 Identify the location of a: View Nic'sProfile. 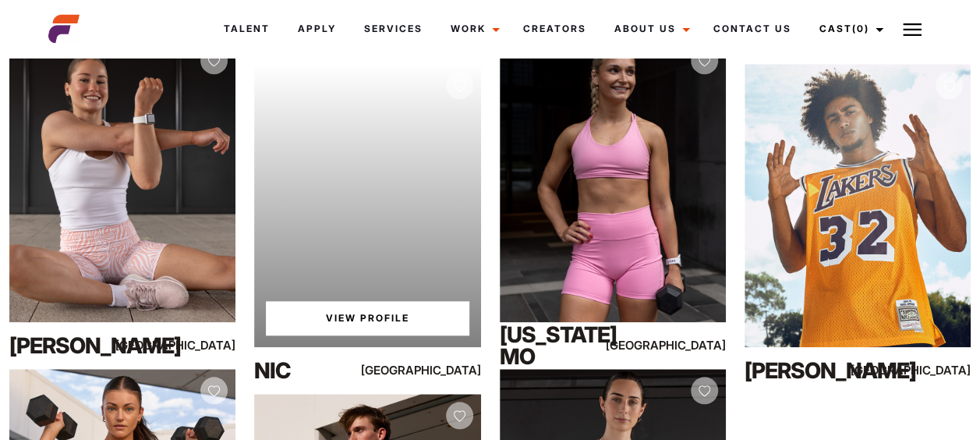
(367, 318).